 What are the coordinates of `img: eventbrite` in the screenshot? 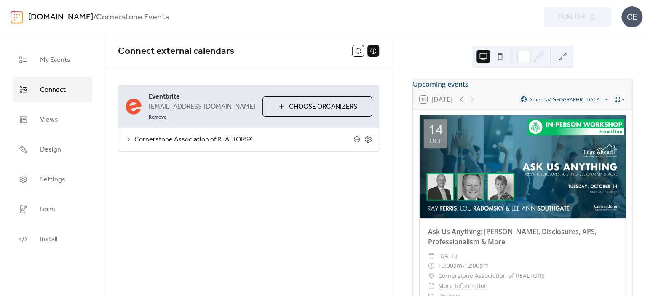 It's located at (134, 107).